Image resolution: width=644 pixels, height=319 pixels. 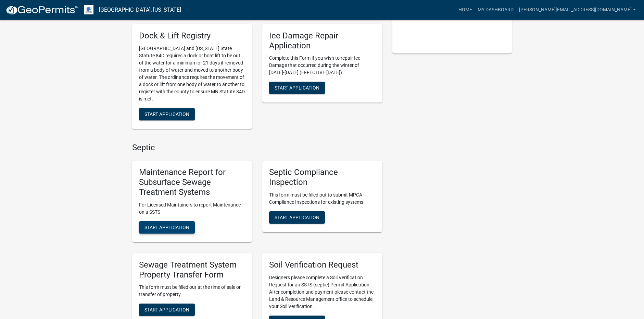 I want to click on h4: Septic, so click(x=257, y=147).